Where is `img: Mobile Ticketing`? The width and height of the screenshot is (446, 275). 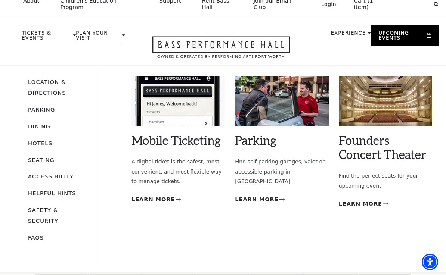 img: Mobile Ticketing is located at coordinates (178, 101).